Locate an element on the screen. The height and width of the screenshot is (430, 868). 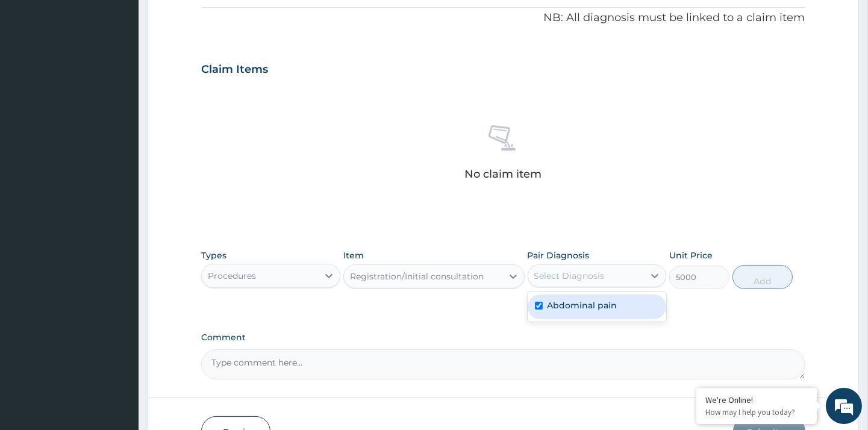
p: How may I help you today? is located at coordinates (756, 412).